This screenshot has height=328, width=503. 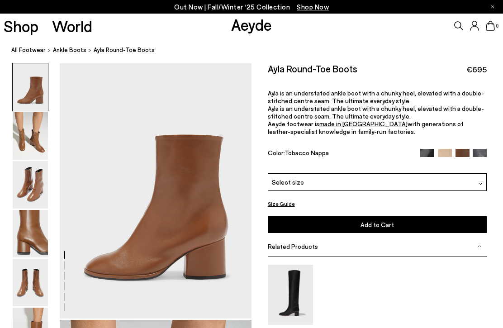 What do you see at coordinates (378, 225) in the screenshot?
I see `span: Add to Cart` at bounding box center [378, 225].